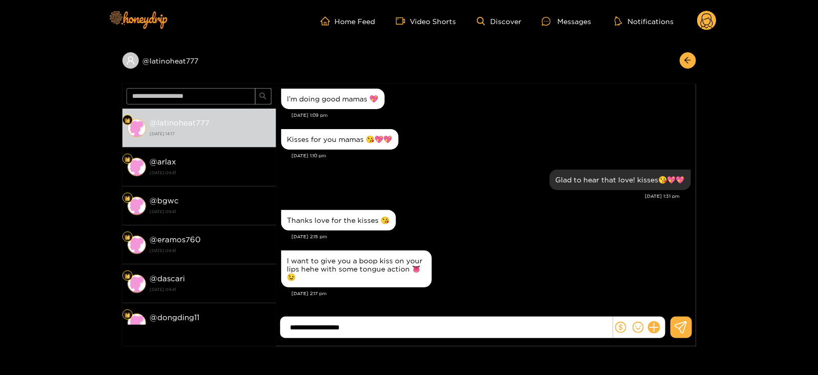 The image size is (818, 375). Describe the element at coordinates (164, 200) in the screenshot. I see `strong: @ bgwc` at that location.